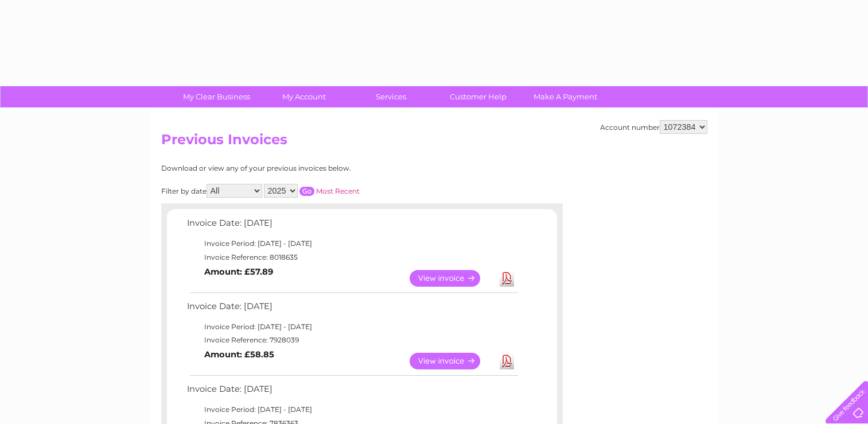 This screenshot has height=424, width=868. What do you see at coordinates (654, 127) in the screenshot?
I see `div: Account number` at bounding box center [654, 127].